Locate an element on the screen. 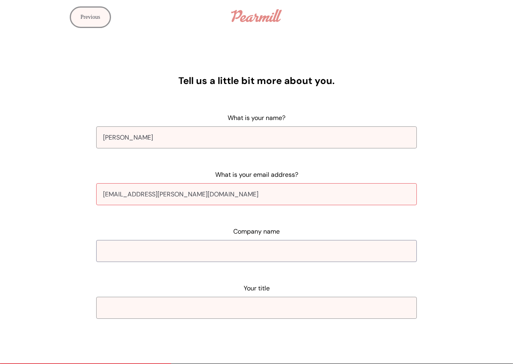 The width and height of the screenshot is (513, 364). a: Logo is located at coordinates (256, 16).